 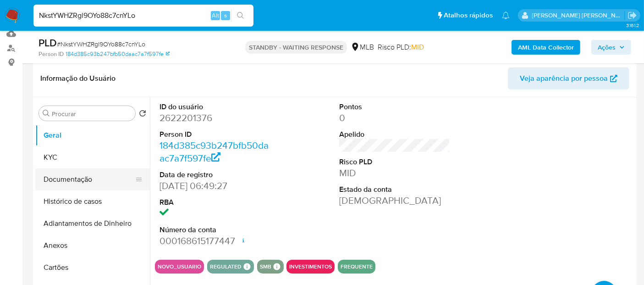 What do you see at coordinates (101, 44) in the screenshot?
I see `span: # NkstYWHZRgl9OYo88c7cnYLo` at bounding box center [101, 44].